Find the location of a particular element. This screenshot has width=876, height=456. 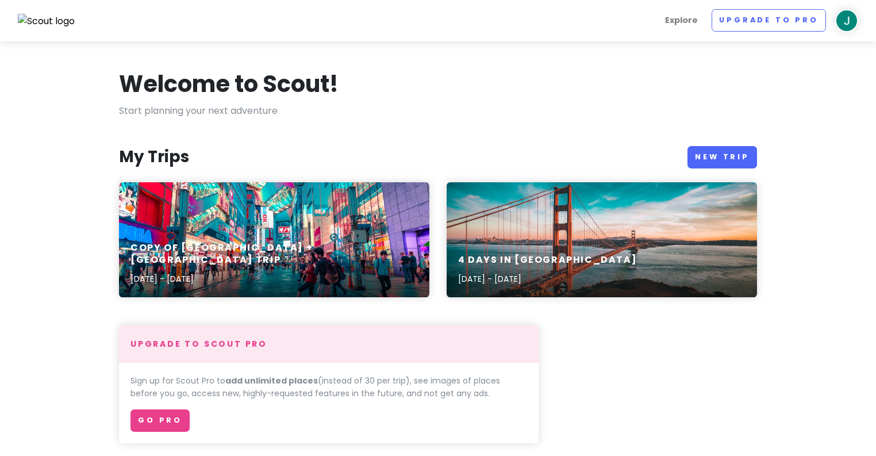

img: User profile is located at coordinates (846, 21).